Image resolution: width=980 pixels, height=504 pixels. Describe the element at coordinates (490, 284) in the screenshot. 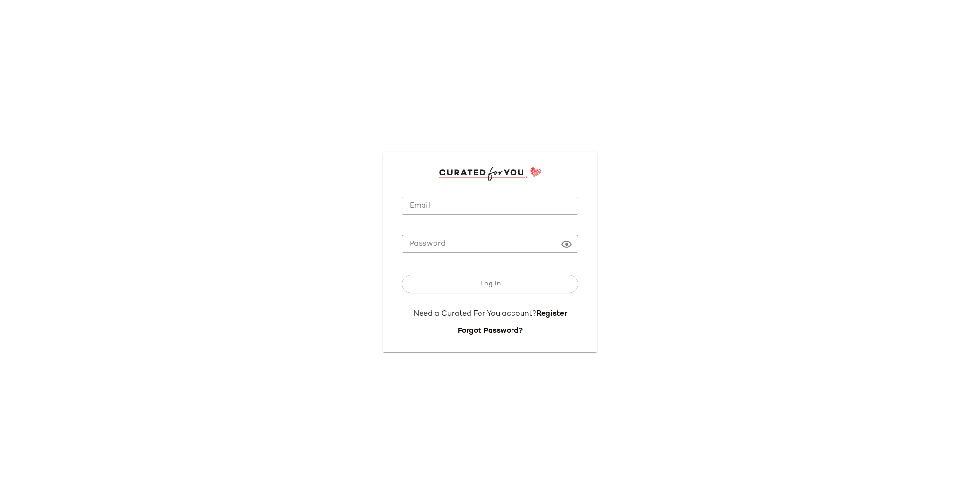

I see `button: Log In` at that location.